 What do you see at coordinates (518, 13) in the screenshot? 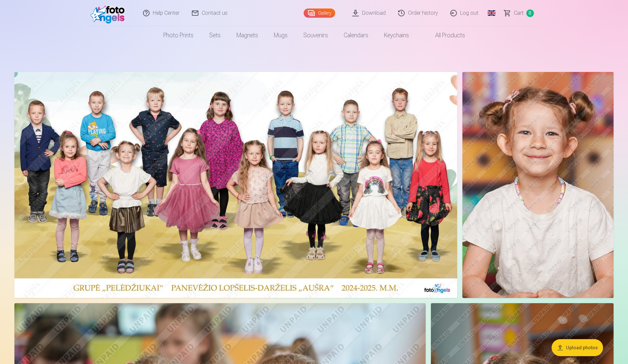
I see `span: Сart` at bounding box center [518, 13].